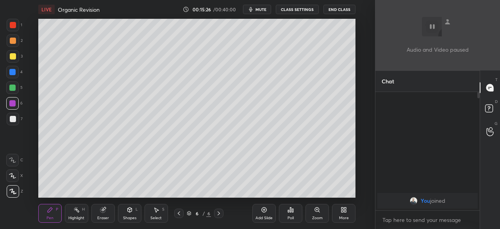 The image size is (500, 229). Describe the element at coordinates (14, 41) in the screenshot. I see `div: 2` at that location.